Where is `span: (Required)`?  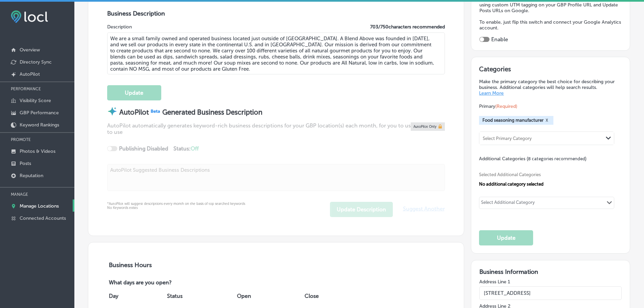
span: (Required) is located at coordinates (506, 106).